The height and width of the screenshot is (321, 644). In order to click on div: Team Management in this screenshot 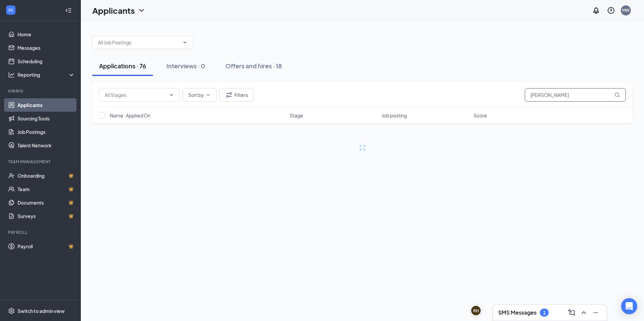, I will do `click(41, 162)`.